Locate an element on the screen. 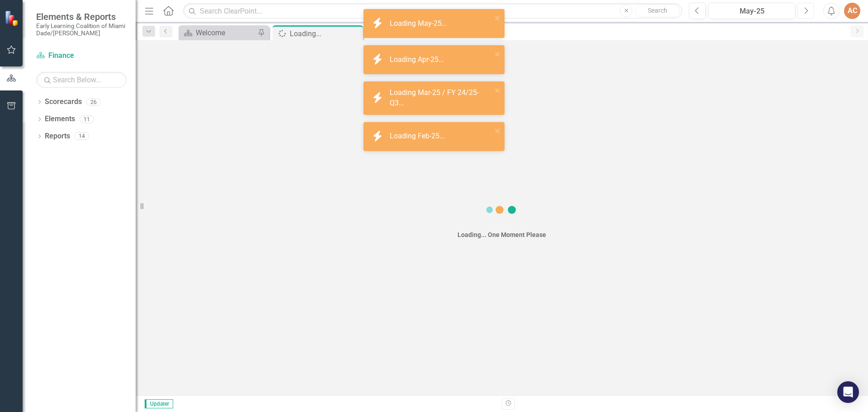  input: Search ClearPoint... is located at coordinates (433, 11).